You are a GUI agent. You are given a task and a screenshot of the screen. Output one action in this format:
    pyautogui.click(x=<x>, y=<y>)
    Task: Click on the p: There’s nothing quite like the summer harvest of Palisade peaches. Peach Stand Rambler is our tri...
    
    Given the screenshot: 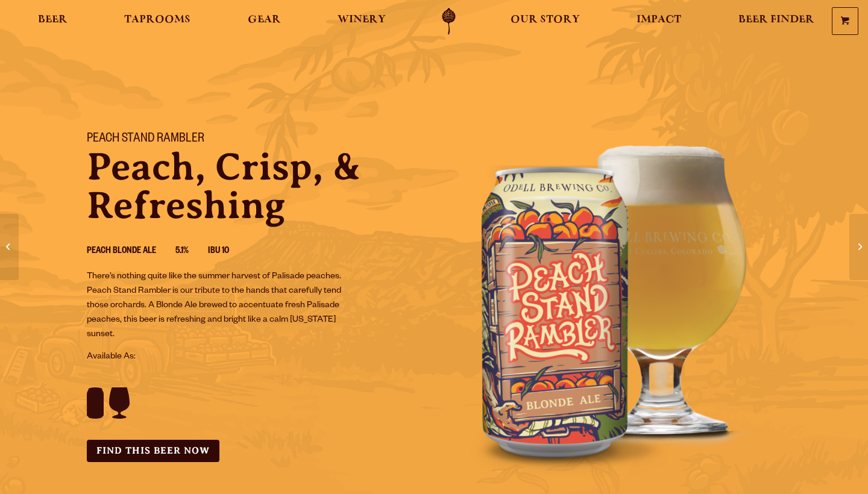 What is the action you would take?
    pyautogui.click(x=220, y=306)
    